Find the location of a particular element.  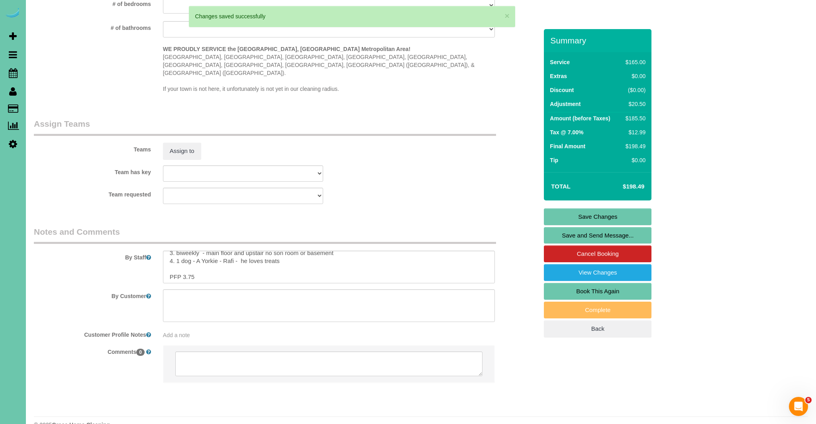

a: Automaid Logo is located at coordinates (13, 14).